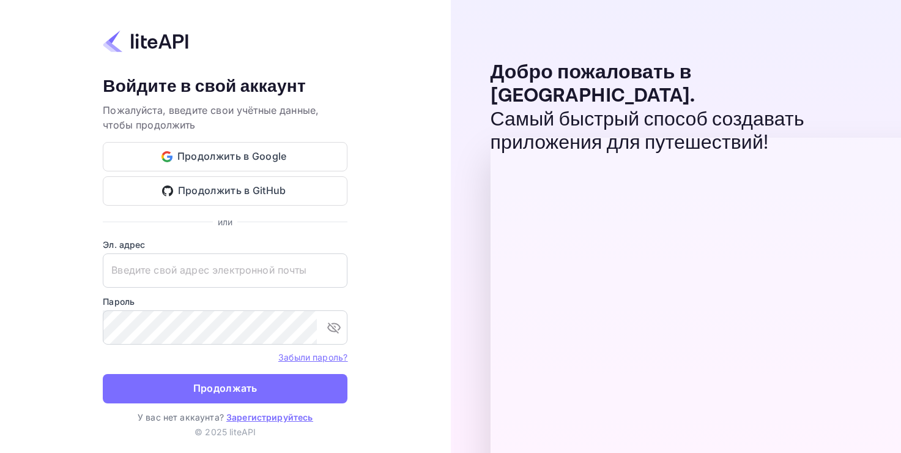  Describe the element at coordinates (225, 222) in the screenshot. I see `ya-tr-span: или` at that location.